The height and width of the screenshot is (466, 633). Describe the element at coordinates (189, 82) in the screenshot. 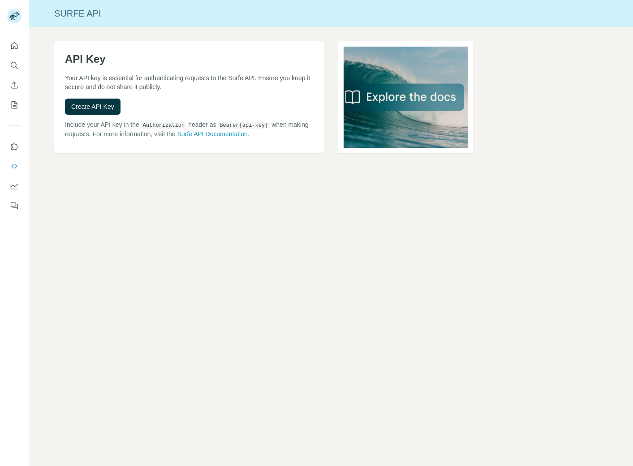

I see `p: Your API key is essential for authenticating requests to the Surfe API. Ensure you keep it secure...` at that location.